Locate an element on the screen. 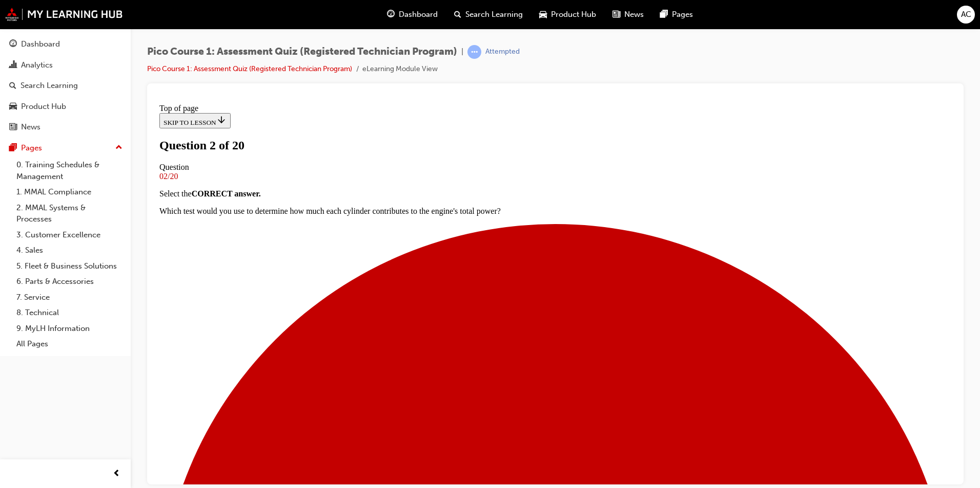 The image size is (980, 488). span: Search Learning is located at coordinates (494, 14).